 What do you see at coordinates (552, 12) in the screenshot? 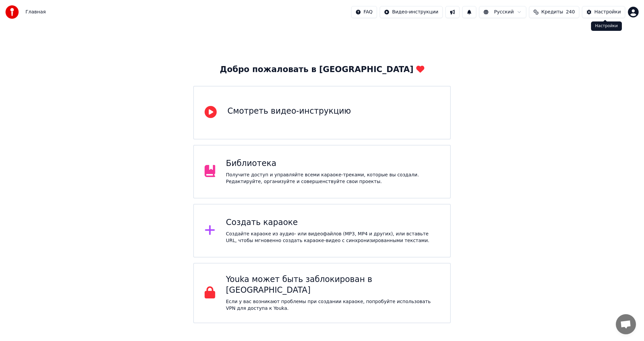
I see `span: Кредиты` at bounding box center [552, 12].